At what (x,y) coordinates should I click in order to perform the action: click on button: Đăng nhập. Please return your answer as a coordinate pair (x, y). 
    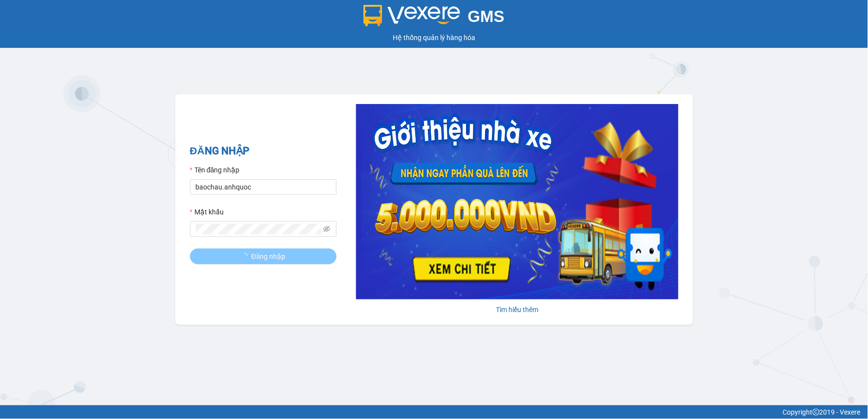
    Looking at the image, I should click on (263, 256).